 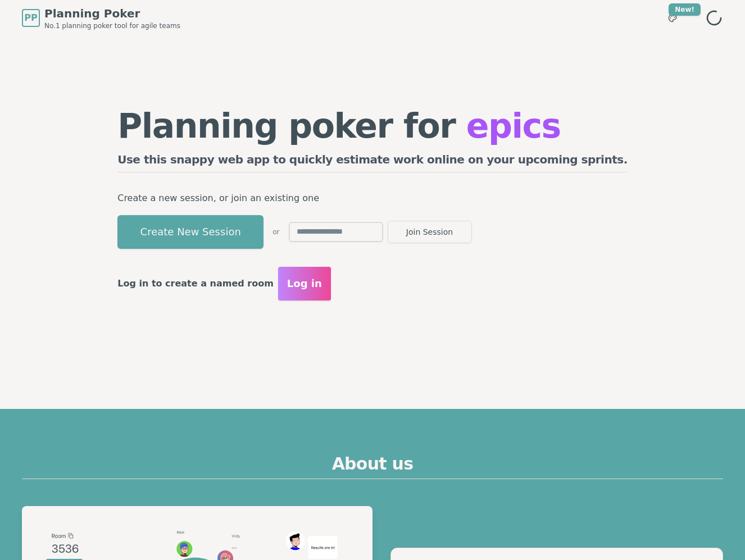 What do you see at coordinates (30, 18) in the screenshot?
I see `span: PP` at bounding box center [30, 18].